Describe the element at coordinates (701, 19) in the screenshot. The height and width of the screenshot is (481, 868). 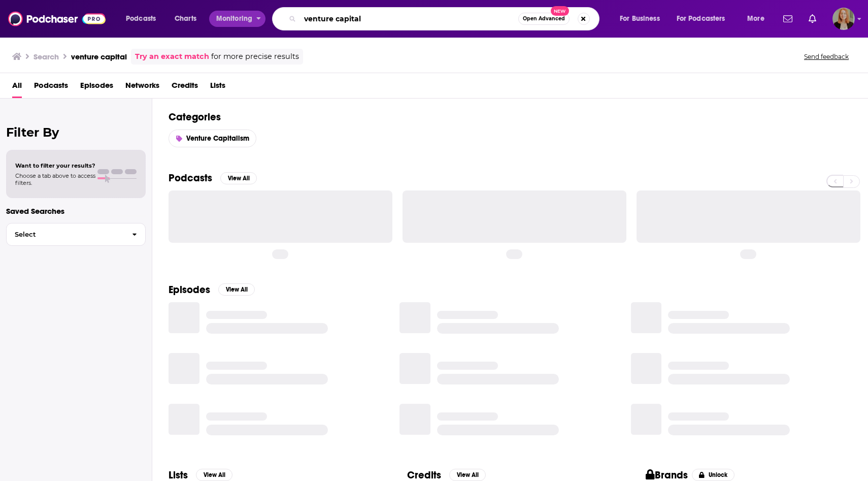
I see `span: For Podcasters` at that location.